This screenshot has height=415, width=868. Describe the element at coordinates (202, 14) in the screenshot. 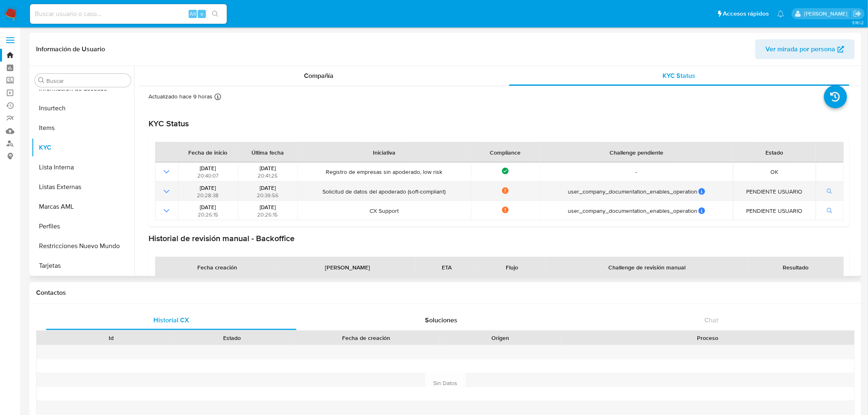

I see `span: s` at that location.